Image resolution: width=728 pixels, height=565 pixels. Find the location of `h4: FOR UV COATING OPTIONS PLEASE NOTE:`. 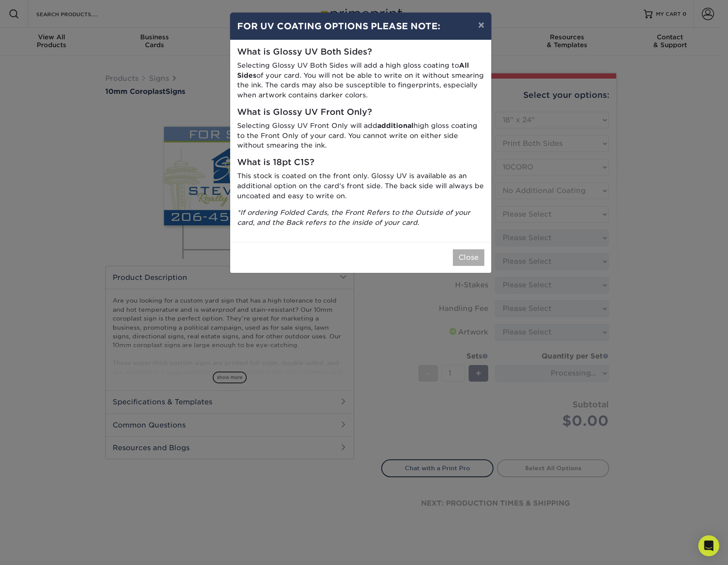

h4: FOR UV COATING OPTIONS PLEASE NOTE: is located at coordinates (361, 26).